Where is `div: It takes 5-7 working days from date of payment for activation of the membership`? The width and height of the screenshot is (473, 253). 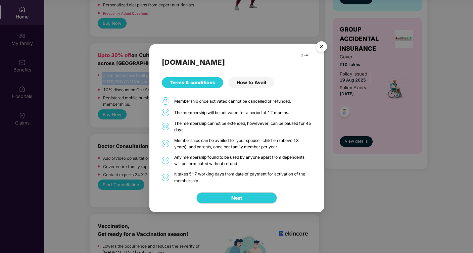 div: It takes 5-7 working days from date of payment for activation of the membership is located at coordinates (243, 177).